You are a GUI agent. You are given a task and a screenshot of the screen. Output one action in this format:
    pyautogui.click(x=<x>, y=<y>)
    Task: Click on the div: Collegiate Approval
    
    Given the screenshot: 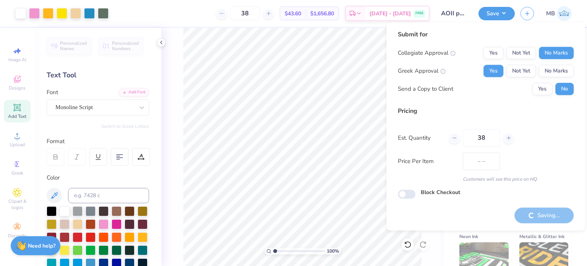 What is the action you would take?
    pyautogui.click(x=426, y=53)
    